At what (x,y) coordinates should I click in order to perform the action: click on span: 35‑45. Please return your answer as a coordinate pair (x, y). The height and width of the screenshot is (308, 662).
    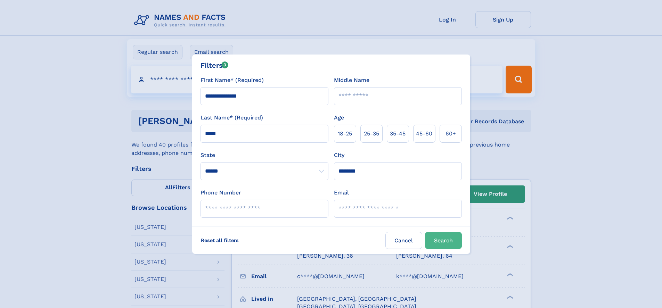
    Looking at the image, I should click on (397, 134).